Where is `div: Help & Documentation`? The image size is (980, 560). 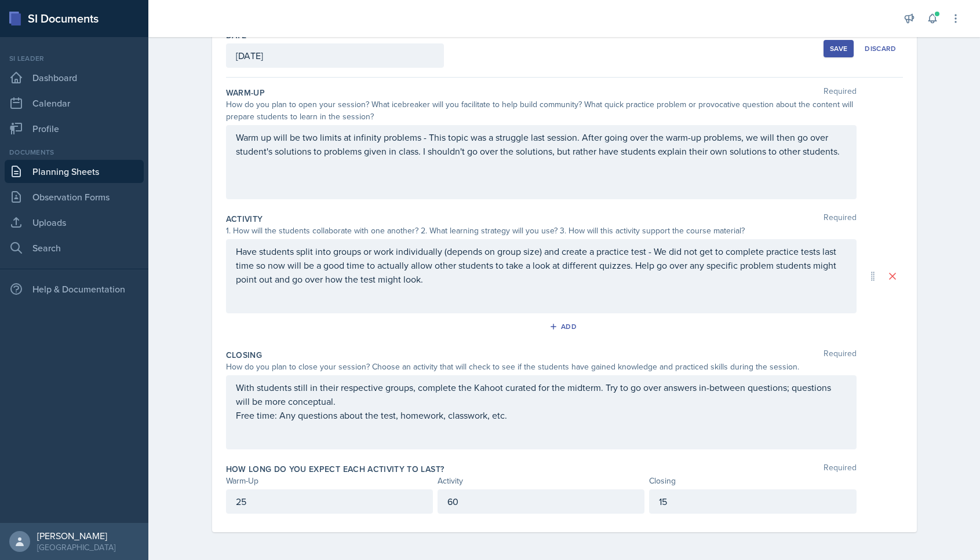
div: Help & Documentation is located at coordinates (74, 289).